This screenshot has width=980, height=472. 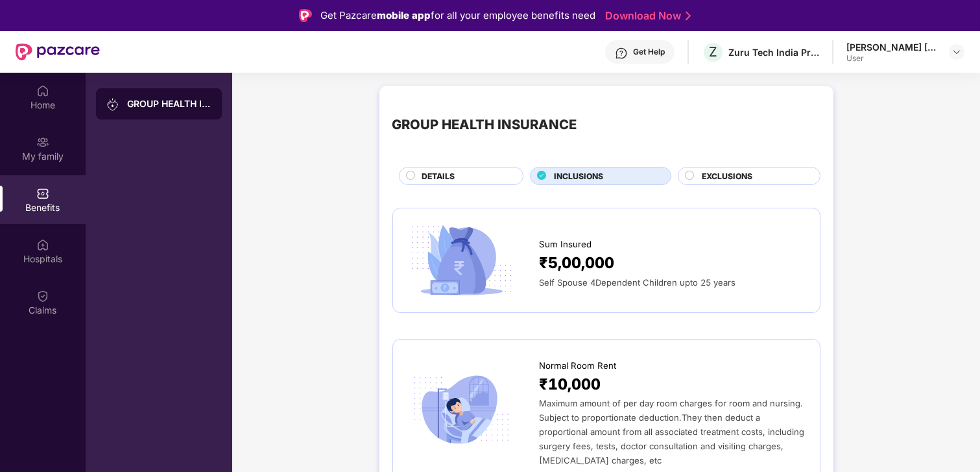 What do you see at coordinates (43, 194) in the screenshot?
I see `img: svg+xml;base64,PHN2ZyBpZD0iQmVuZWZpdHMiIHhtbG5zPSJodHRwOi8vd3d3LnczLm9yZy8yMDAwL3N2ZyIgd2lkdGg9Ij...` at bounding box center [43, 194].